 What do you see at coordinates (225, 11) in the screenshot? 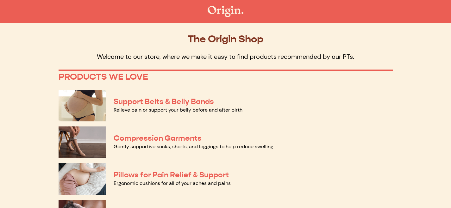
I see `img: The Origin Shop` at bounding box center [225, 11].